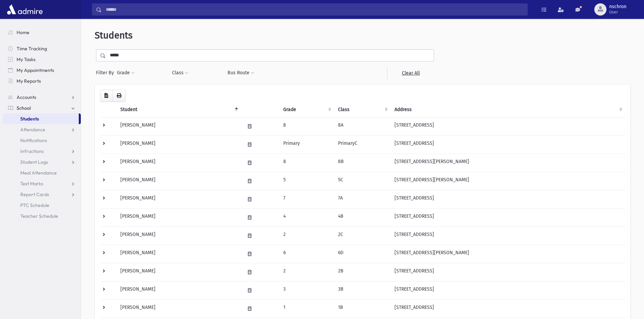 The width and height of the screenshot is (644, 319). I want to click on span: Notifications, so click(34, 141).